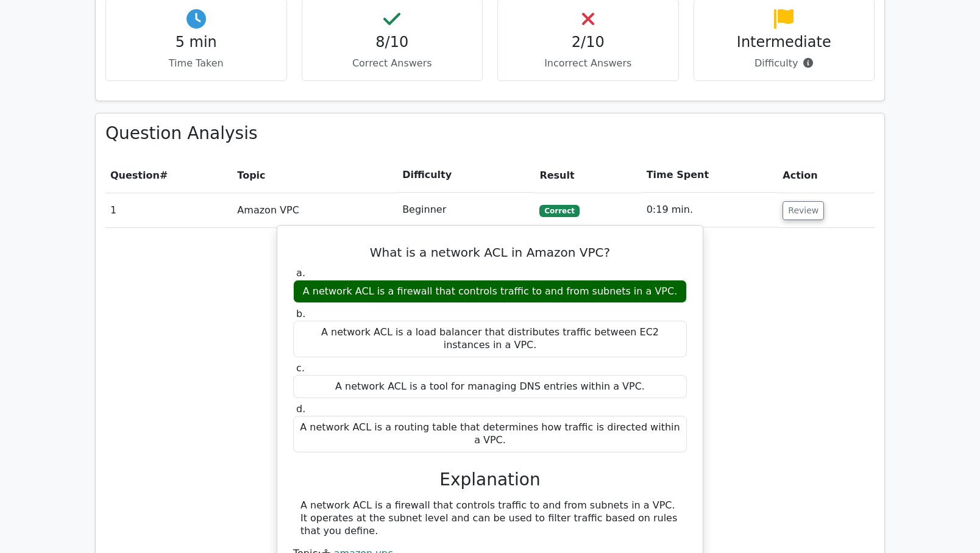  I want to click on div: A network ACL is a firewall that controls traffic to and from subnets in a VPC. It operates at th..., so click(490, 519).